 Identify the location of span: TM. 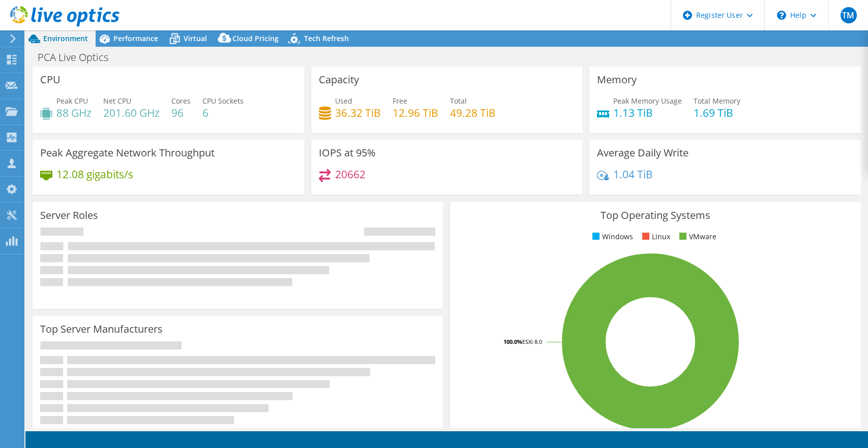
(848, 15).